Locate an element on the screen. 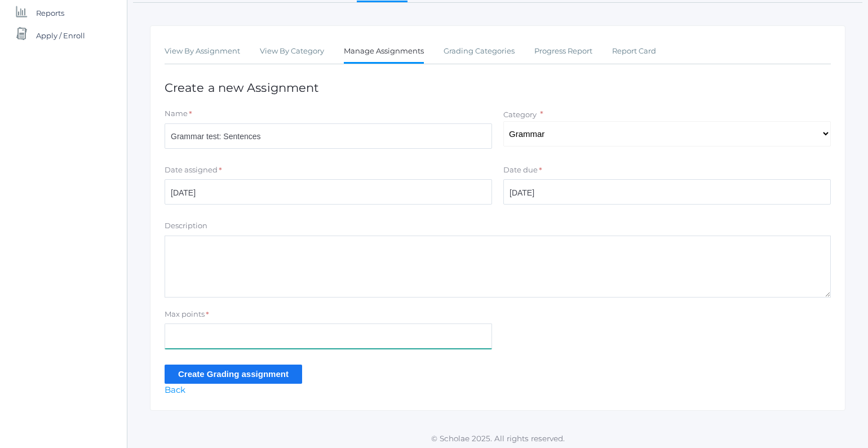 This screenshot has width=868, height=448. label: Description is located at coordinates (186, 226).